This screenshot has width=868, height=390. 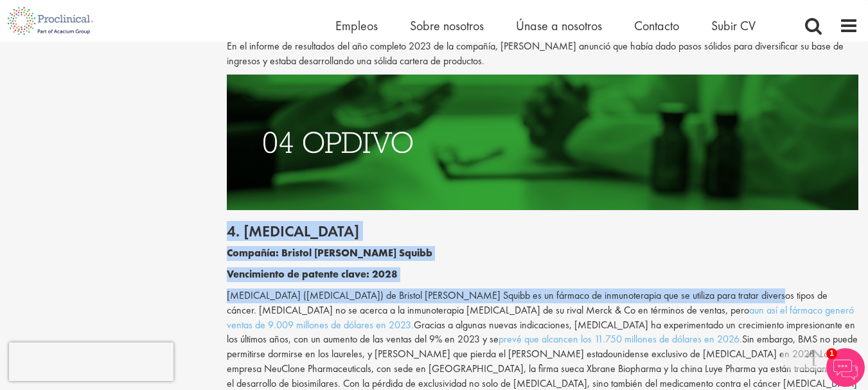 What do you see at coordinates (357, 26) in the screenshot?
I see `font: Empleos` at bounding box center [357, 26].